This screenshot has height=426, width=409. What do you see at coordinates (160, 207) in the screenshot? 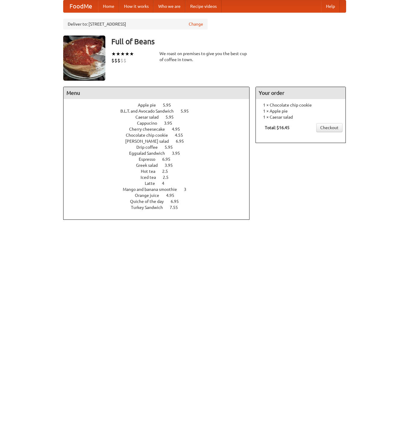
I see `a: Turkey Sandwich 7.55` at bounding box center [160, 207].